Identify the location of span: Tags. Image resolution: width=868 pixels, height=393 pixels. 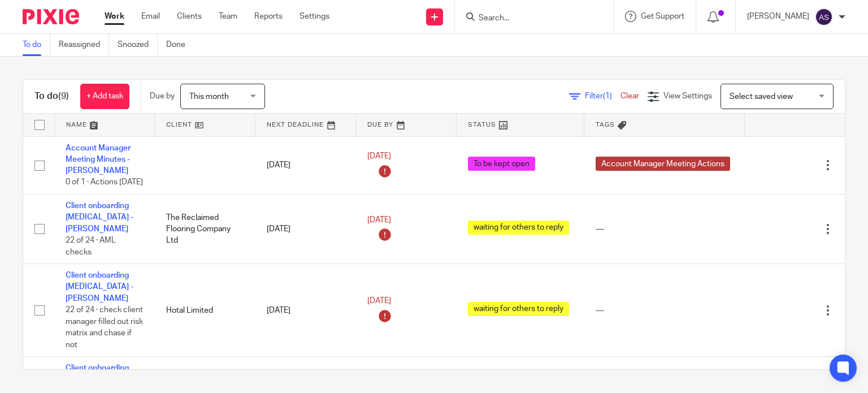
(605, 125).